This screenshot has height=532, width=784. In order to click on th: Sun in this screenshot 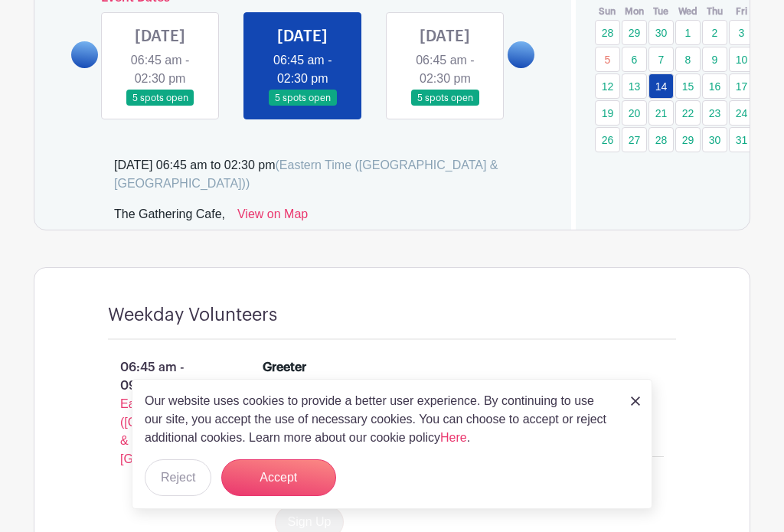, I will do `click(607, 11)`.